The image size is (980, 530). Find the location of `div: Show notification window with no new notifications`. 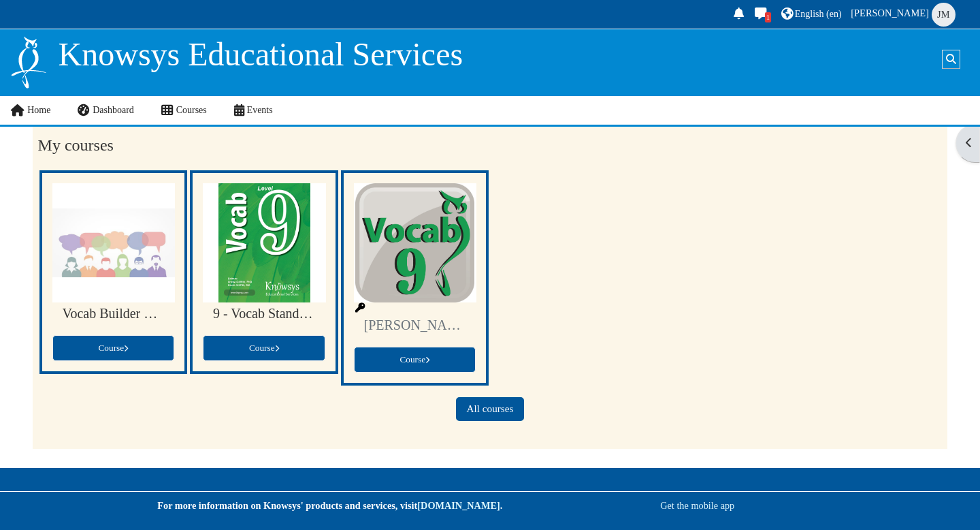

div: Show notification window with no new notifications is located at coordinates (740, 14).